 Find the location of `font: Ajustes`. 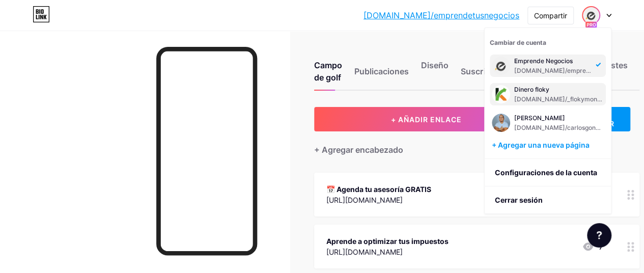

font: Ajustes is located at coordinates (612, 65).